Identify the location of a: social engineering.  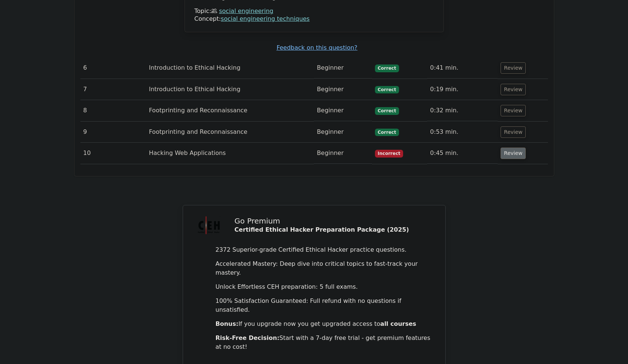
(246, 11).